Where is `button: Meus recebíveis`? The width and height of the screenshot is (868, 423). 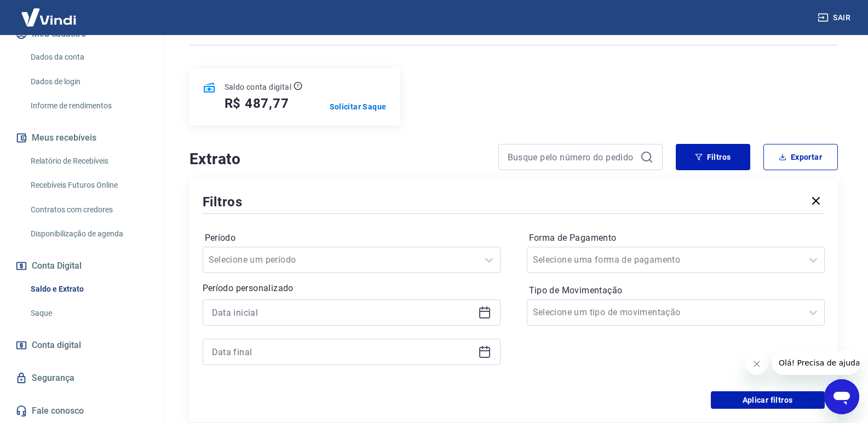
button: Meus recebíveis is located at coordinates (82, 138).